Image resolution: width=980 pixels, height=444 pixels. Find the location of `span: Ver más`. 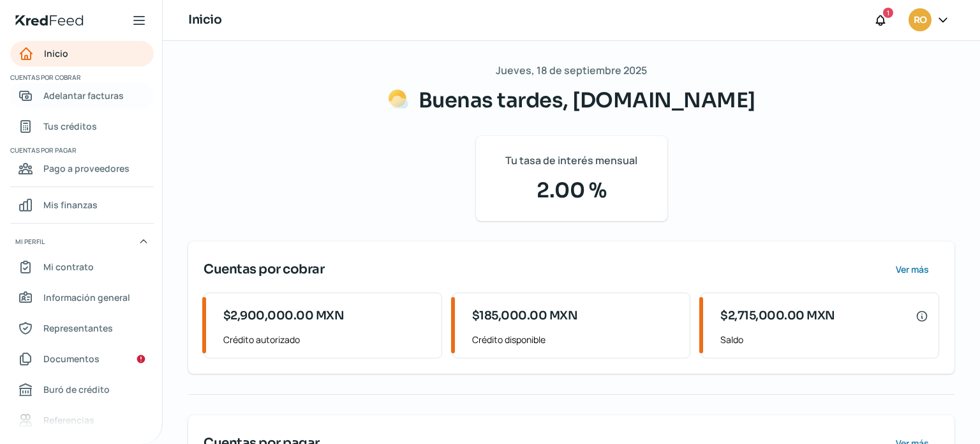

span: Ver más is located at coordinates (913, 269).